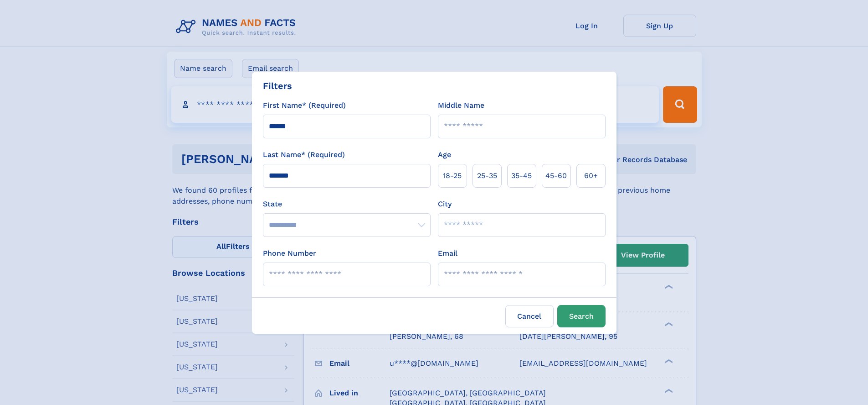 This screenshot has width=868, height=405. What do you see at coordinates (447, 253) in the screenshot?
I see `label: Email` at bounding box center [447, 253].